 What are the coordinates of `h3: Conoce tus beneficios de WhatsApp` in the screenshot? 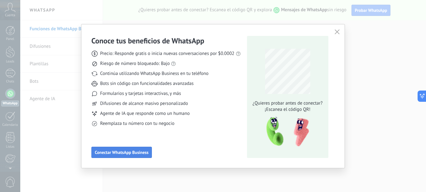 It's located at (148, 41).